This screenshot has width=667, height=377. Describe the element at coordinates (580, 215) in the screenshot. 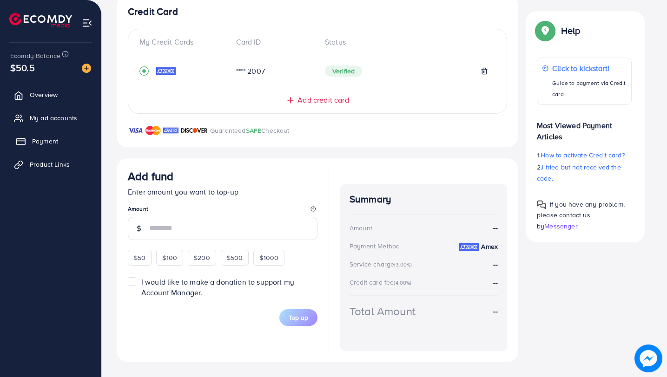

I see `span: If you have any problem, please contact us by` at that location.